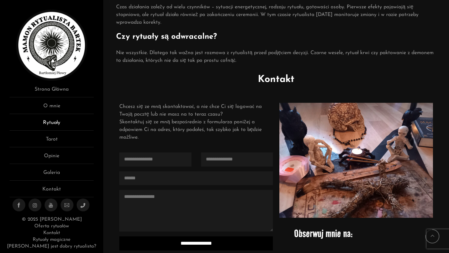 The width and height of the screenshot is (449, 253). Describe the element at coordinates (52, 108) in the screenshot. I see `a: O mnie` at that location.